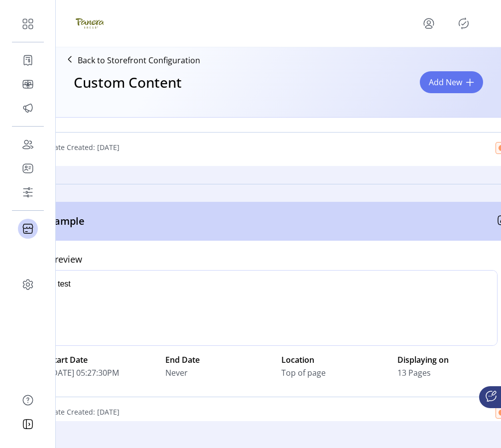 This screenshot has height=448, width=501. What do you see at coordinates (139, 60) in the screenshot?
I see `p: Back to Storefront Configuration` at bounding box center [139, 60].